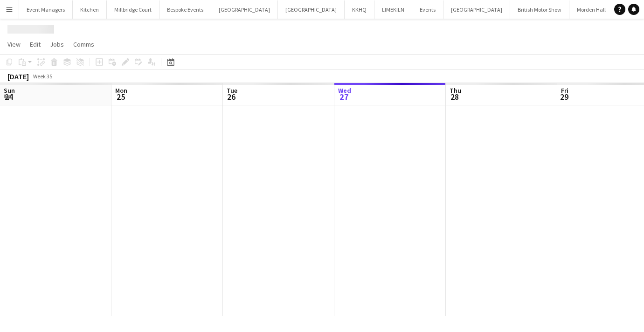  What do you see at coordinates (14, 44) in the screenshot?
I see `a: View` at bounding box center [14, 44].